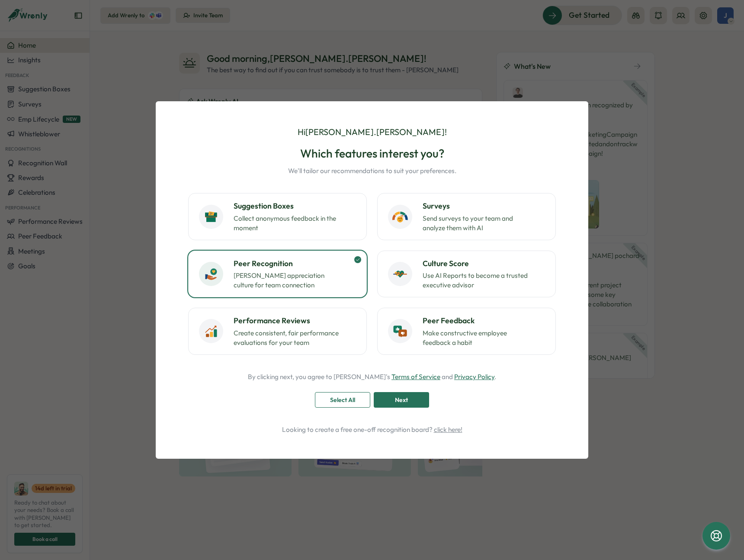 This screenshot has height=560, width=744. What do you see at coordinates (466, 216) in the screenshot?
I see `button: SurveysSend surveys to your team and analyze them with AI` at bounding box center [466, 216].